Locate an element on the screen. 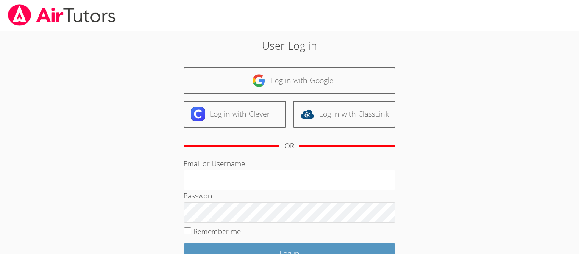 The height and width of the screenshot is (254, 579). h2: User Log in is located at coordinates (289, 45).